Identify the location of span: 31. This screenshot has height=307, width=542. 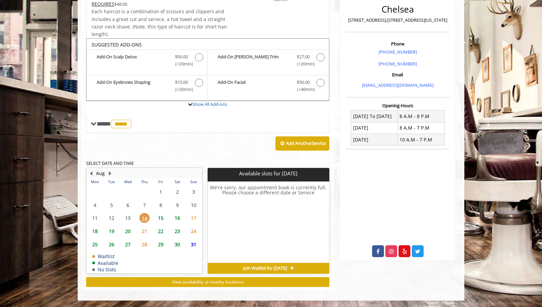
(194, 244).